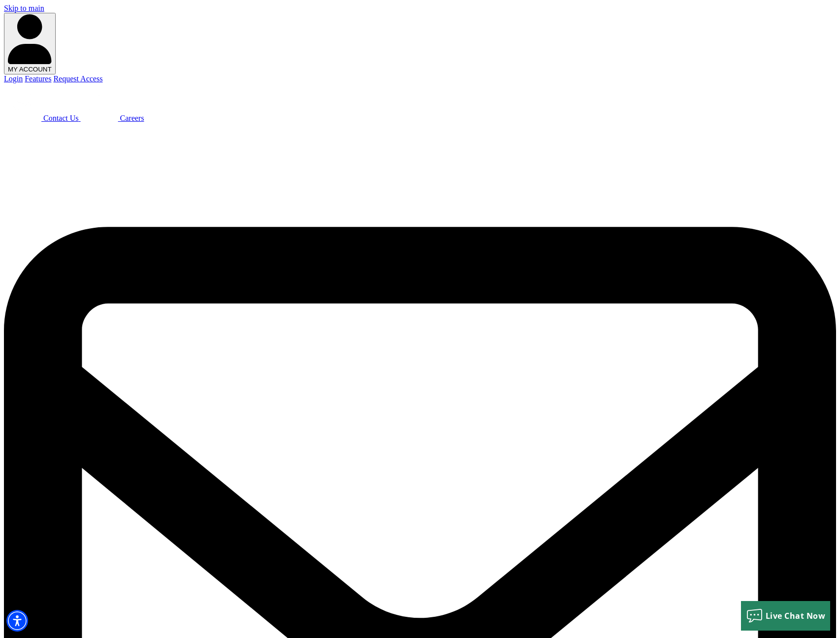  I want to click on button: Live Chat Now, so click(786, 615).